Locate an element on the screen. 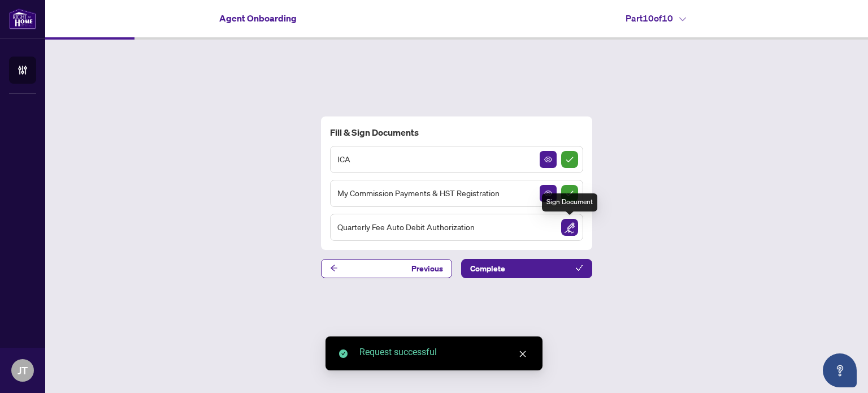  button: Open asap is located at coordinates (840, 370).